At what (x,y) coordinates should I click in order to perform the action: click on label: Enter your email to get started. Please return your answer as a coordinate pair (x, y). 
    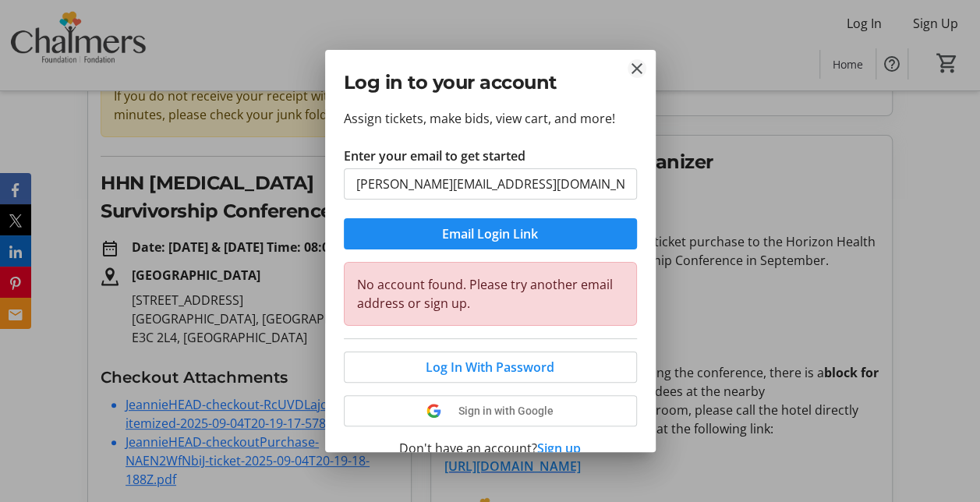
    Looking at the image, I should click on (434, 156).